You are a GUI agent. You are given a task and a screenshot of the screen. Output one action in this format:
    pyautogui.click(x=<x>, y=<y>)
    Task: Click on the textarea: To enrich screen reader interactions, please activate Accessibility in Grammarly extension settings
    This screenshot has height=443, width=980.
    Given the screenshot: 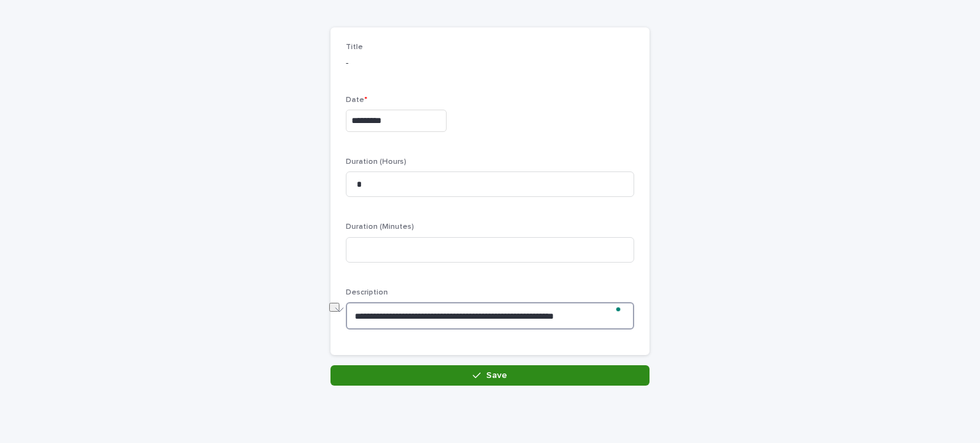 What is the action you would take?
    pyautogui.click(x=490, y=316)
    